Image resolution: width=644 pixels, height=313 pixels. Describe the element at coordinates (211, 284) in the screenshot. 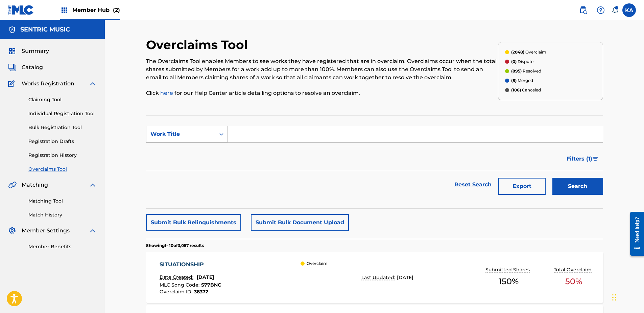

I see `span: S77BNC` at that location.